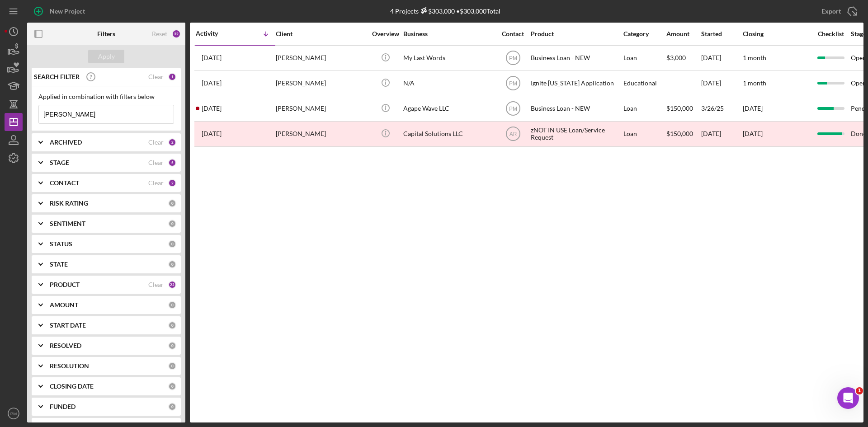 The image size is (868, 427). Describe the element at coordinates (65, 284) in the screenshot. I see `b: PRODUCT` at that location.